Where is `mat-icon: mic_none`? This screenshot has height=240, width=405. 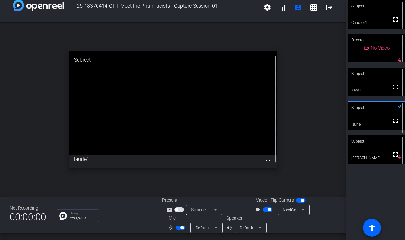 mat-icon: mic_none is located at coordinates (172, 228).